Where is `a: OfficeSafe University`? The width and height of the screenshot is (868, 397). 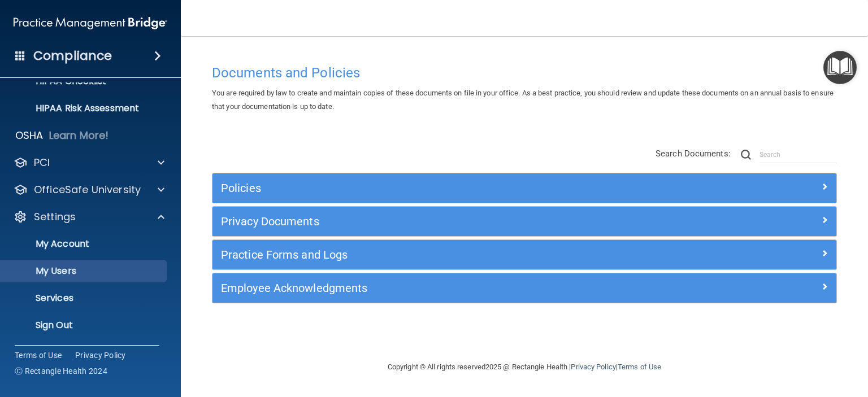 a: OfficeSafe University is located at coordinates (88, 190).